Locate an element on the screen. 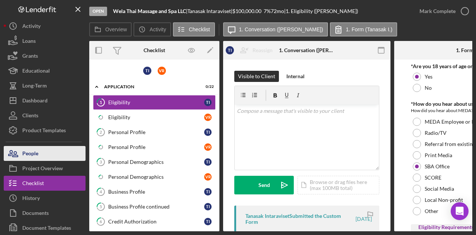 This screenshot has height=235, width=476. button: Loans is located at coordinates (45, 41).